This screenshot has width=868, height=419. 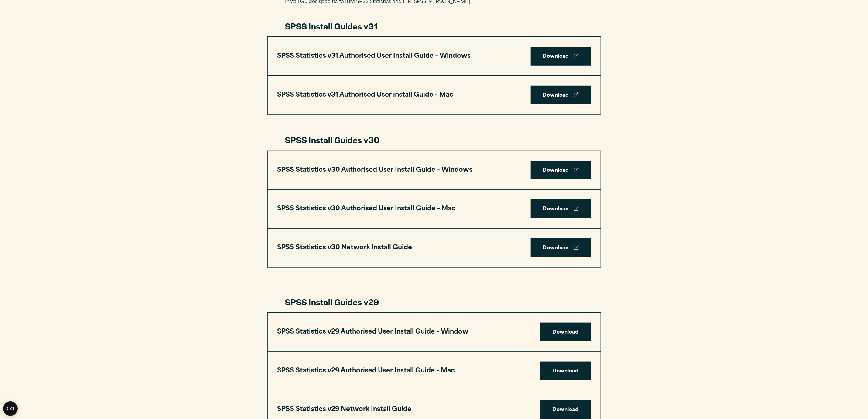 I want to click on h3: SPSS Statistics v30 Authorised User Install Guide – Mac, so click(x=367, y=209).